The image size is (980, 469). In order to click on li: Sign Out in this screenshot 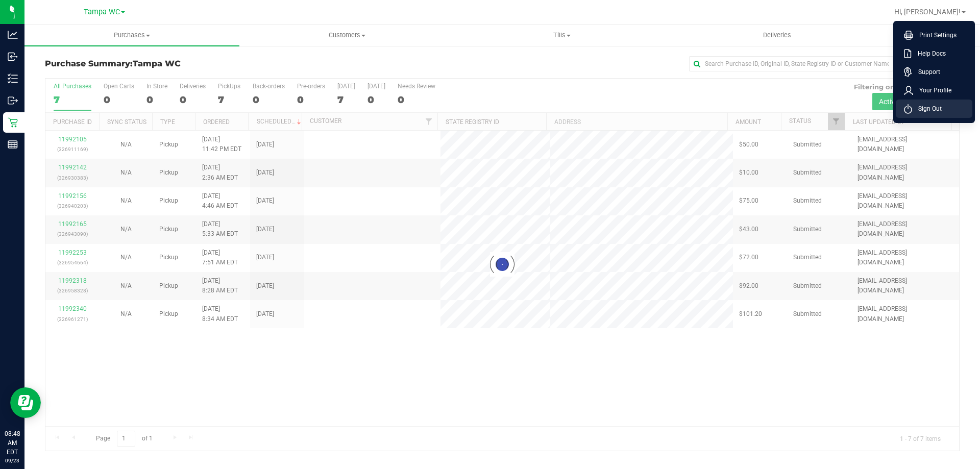, I will do `click(934, 109)`.